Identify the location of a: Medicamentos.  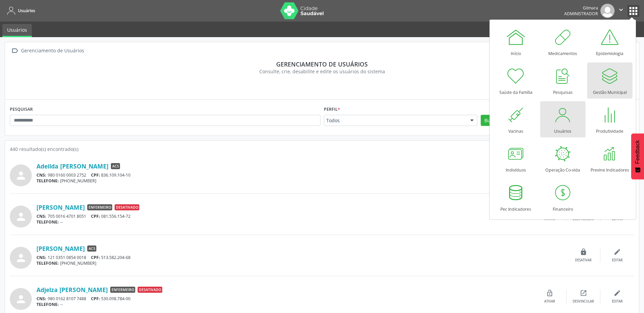
(563, 42).